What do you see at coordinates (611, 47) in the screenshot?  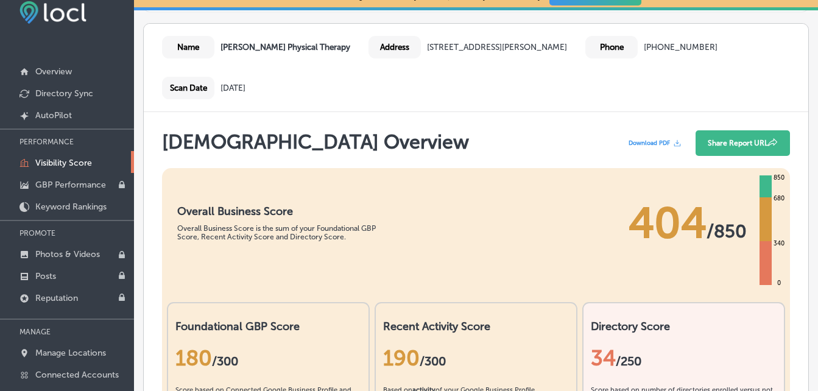 I see `div: Phone` at bounding box center [611, 47].